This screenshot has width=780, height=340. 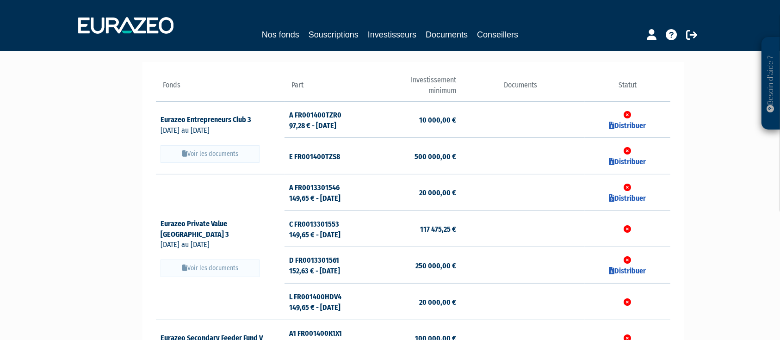 What do you see at coordinates (446, 35) in the screenshot?
I see `a: Documents` at bounding box center [446, 35].